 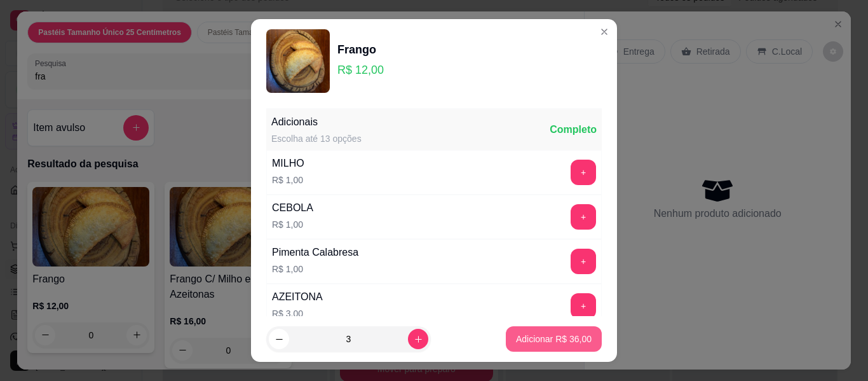 What do you see at coordinates (553, 339) in the screenshot?
I see `p: Adicionar R$ 36,00` at bounding box center [553, 339].